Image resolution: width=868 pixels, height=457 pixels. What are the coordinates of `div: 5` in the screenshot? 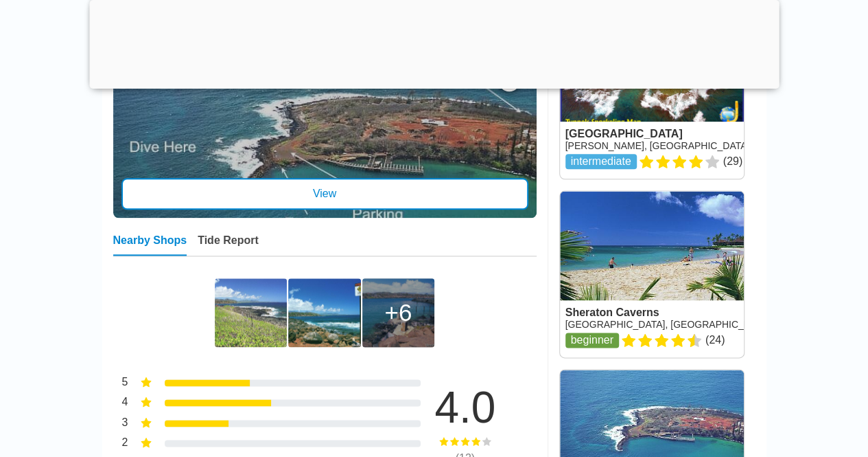 It's located at (121, 383).